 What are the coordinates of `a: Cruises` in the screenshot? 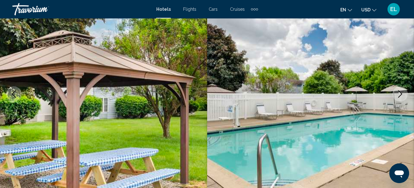 It's located at (237, 9).